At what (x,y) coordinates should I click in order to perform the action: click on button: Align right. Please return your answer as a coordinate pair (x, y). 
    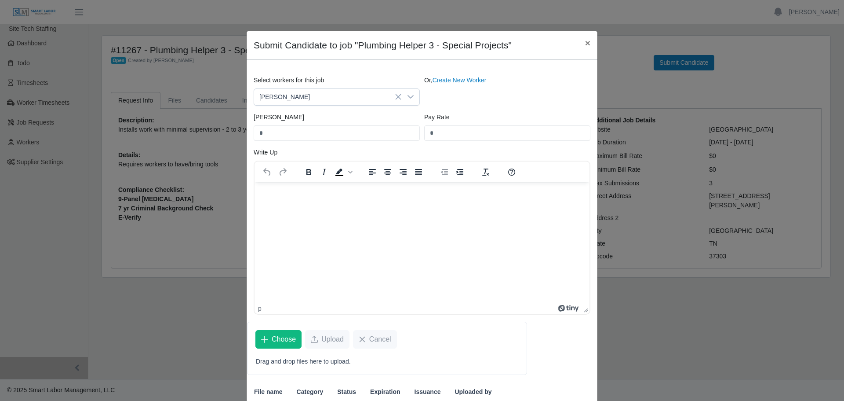
    Looking at the image, I should click on (403, 172).